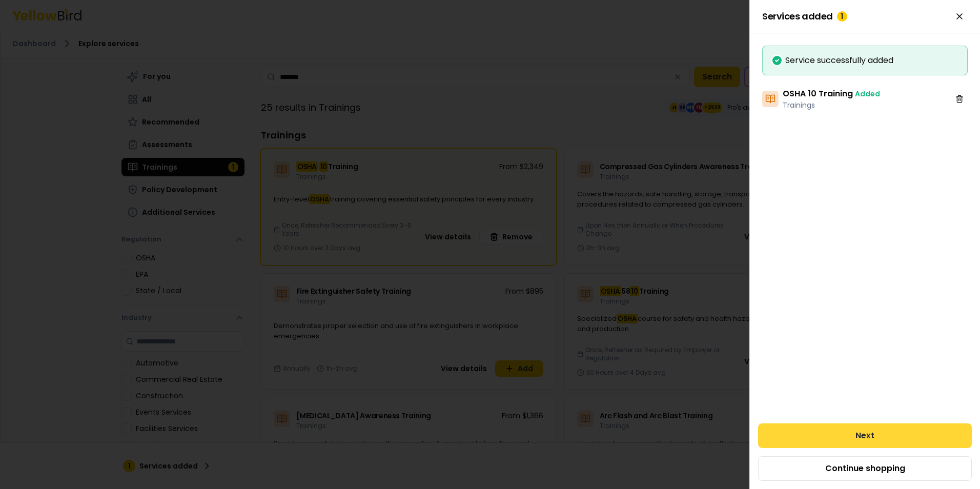 The image size is (980, 489). I want to click on button: Next, so click(865, 435).